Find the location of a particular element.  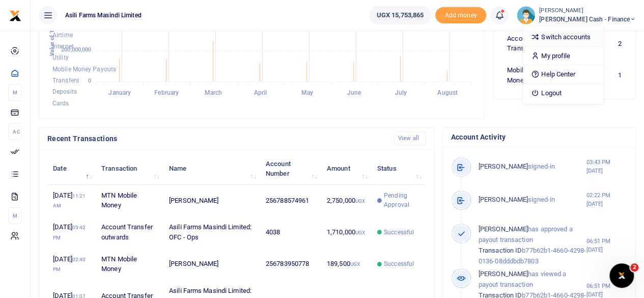

th: Amount: activate to sort column ascending is located at coordinates (346, 168).